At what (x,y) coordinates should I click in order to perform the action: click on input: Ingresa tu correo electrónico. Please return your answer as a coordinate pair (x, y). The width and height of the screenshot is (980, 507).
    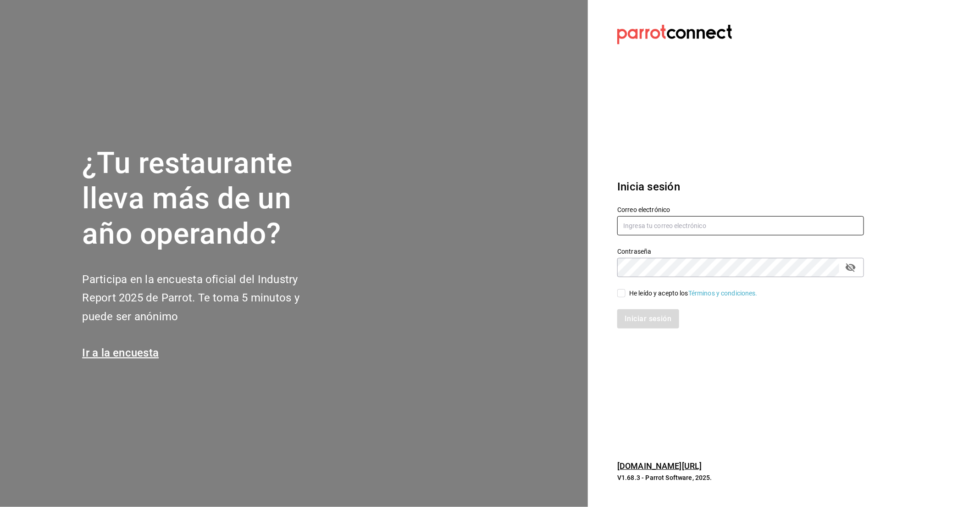
    Looking at the image, I should click on (741, 226).